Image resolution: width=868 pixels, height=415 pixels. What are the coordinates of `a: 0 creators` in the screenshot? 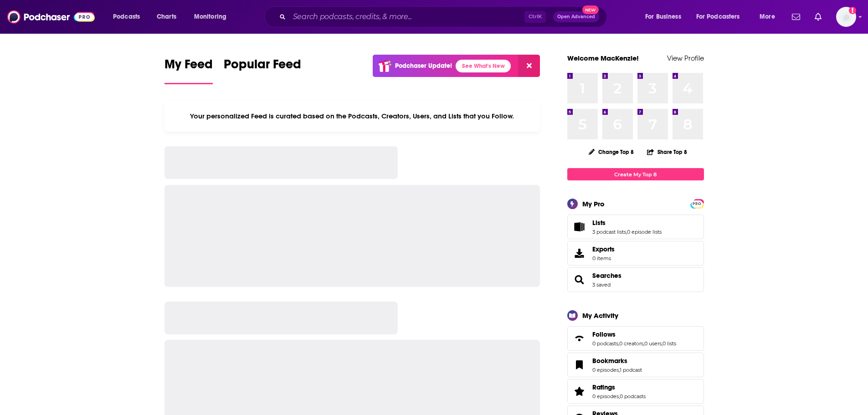 It's located at (631, 343).